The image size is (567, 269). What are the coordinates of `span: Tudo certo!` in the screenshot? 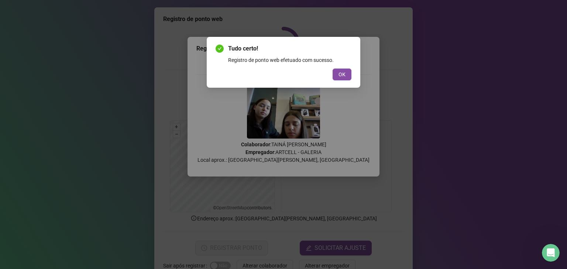 It's located at (290, 49).